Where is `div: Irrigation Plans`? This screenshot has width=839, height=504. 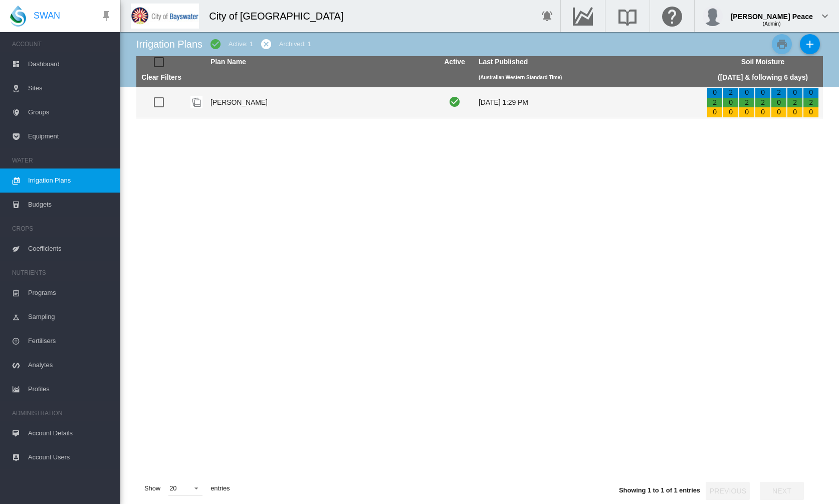 div: Irrigation Plans is located at coordinates (170, 44).